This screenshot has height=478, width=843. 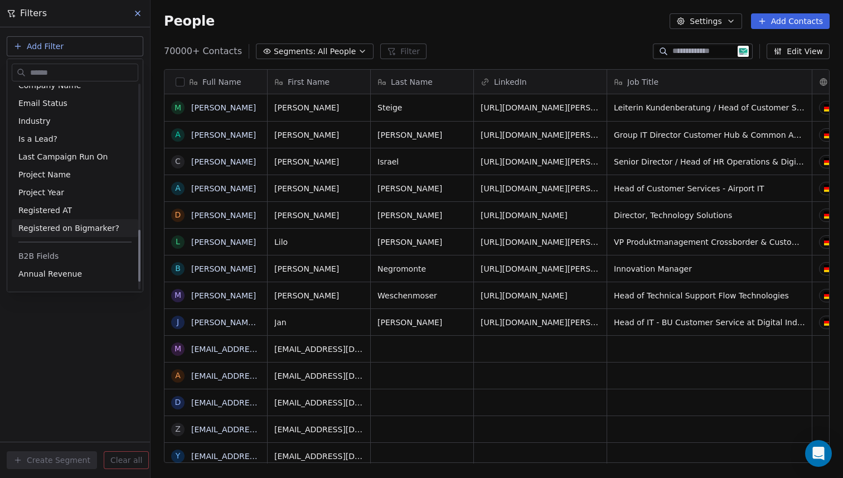 What do you see at coordinates (35, 121) in the screenshot?
I see `span: Industry` at bounding box center [35, 121].